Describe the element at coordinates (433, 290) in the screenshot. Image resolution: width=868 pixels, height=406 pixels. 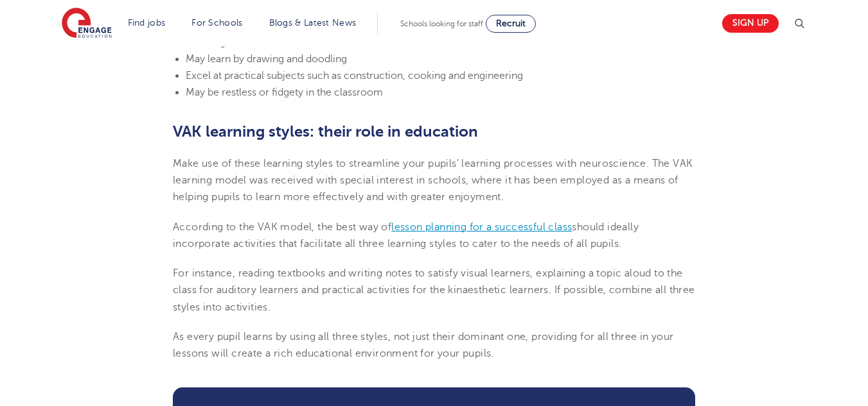
I see `span: For instance, reading textbooks and writing notes to satisfy visual learners, explaining a topic ...` at that location.